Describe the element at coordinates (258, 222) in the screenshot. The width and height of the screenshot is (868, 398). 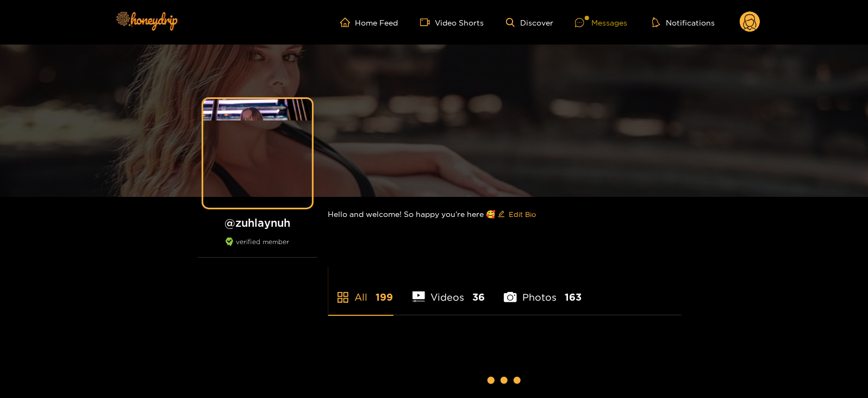
I see `h1: @ zuhlaynuh` at that location.